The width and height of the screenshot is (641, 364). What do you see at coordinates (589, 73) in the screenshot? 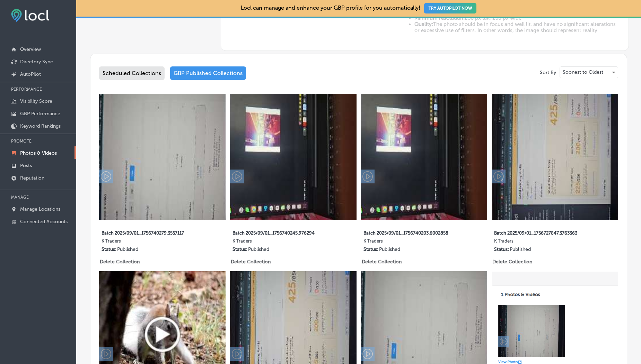
I see `div: Soonest to Oldest` at bounding box center [589, 73].